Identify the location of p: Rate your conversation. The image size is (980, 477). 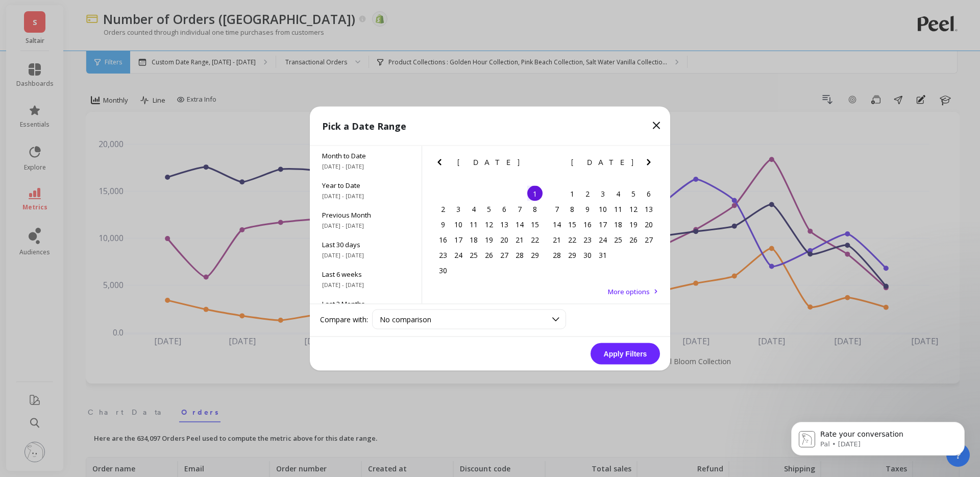
(110, 34).